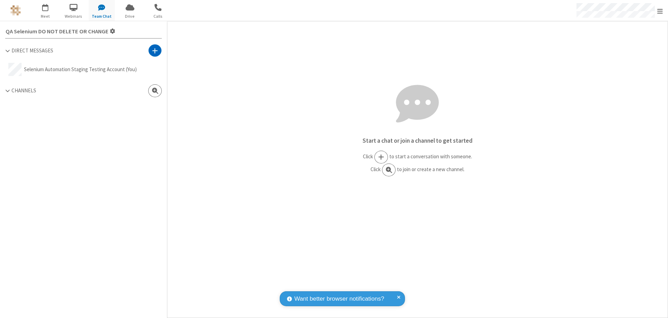 The height and width of the screenshot is (318, 668). I want to click on span: Channels, so click(24, 90).